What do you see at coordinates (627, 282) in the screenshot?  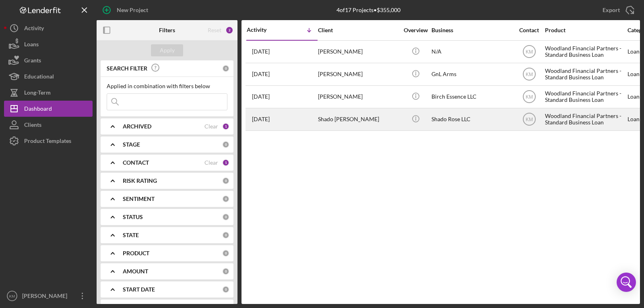 I see `div: Open Intercom Messenger` at bounding box center [627, 282].